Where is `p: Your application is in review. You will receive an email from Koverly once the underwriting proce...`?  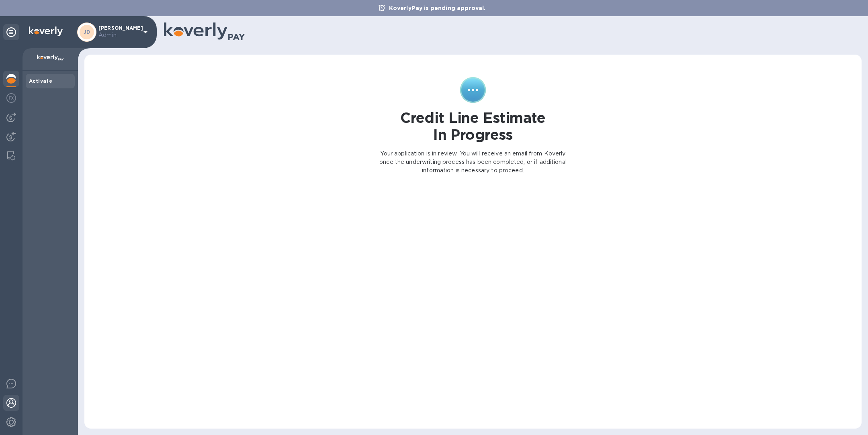
p: Your application is in review. You will receive an email from Koverly once the underwriting proce... is located at coordinates (473, 162).